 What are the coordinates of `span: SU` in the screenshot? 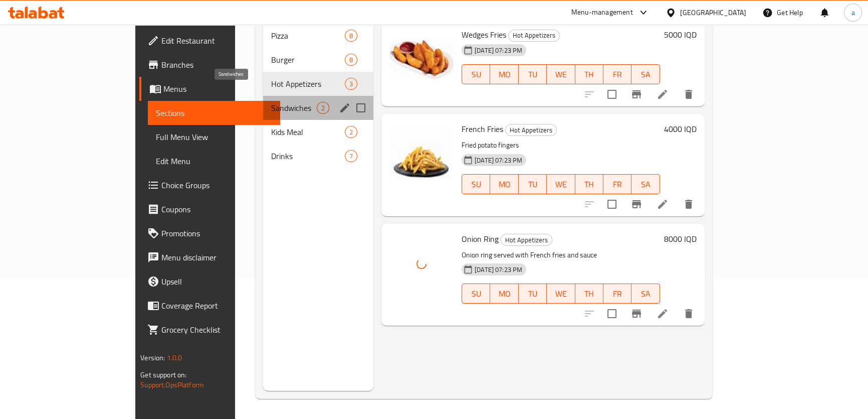 It's located at (476, 74).